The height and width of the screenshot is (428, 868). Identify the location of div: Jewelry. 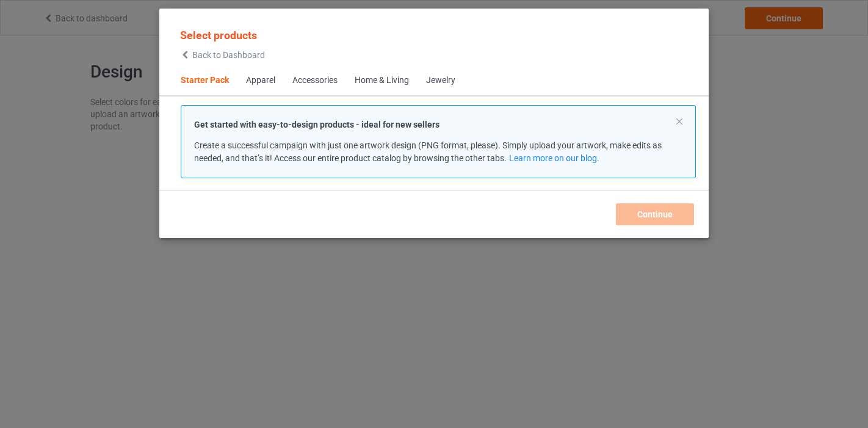
(441, 81).